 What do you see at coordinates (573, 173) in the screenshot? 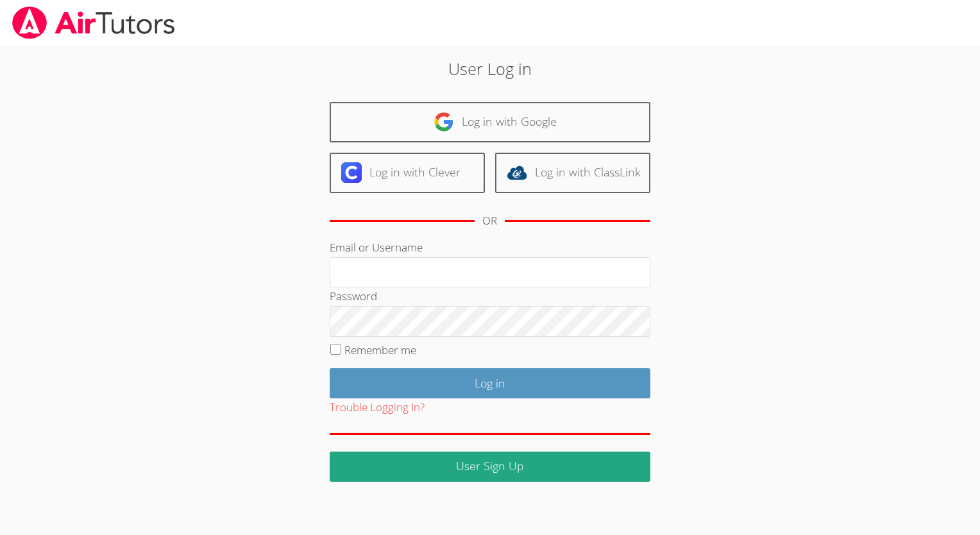
I see `a: Log in with ClassLink` at bounding box center [573, 173].